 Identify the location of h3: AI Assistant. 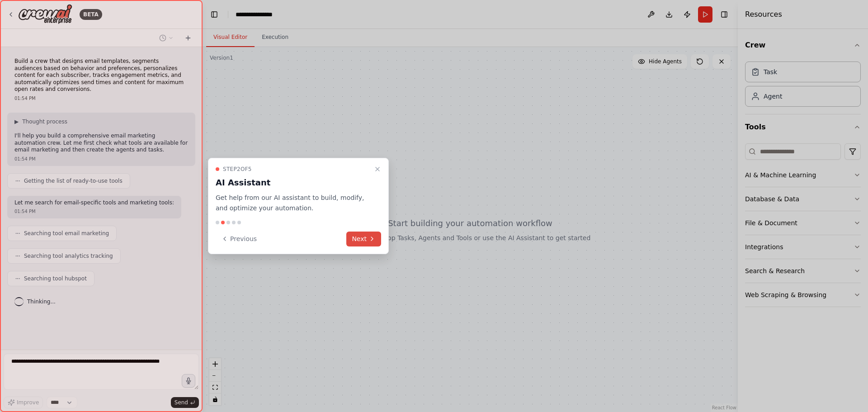
(293, 183).